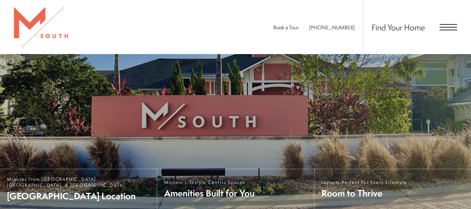 Image resolution: width=471 pixels, height=209 pixels. I want to click on span: Find Your Home, so click(398, 27).